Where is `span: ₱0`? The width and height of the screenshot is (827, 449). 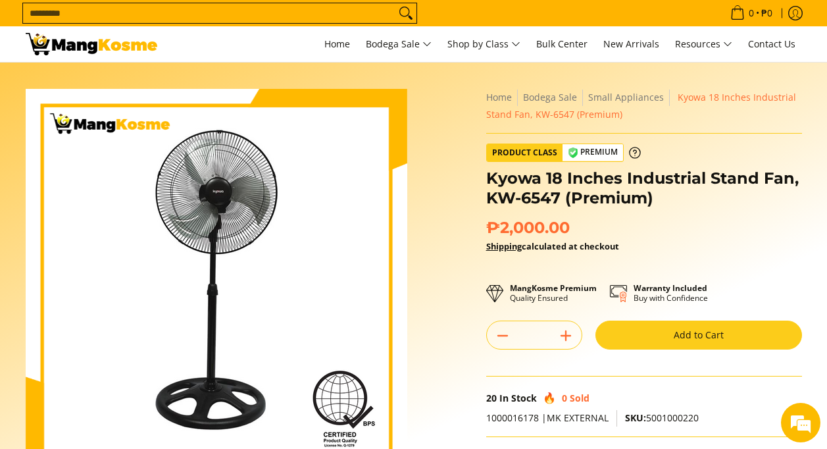
span: ₱0 is located at coordinates (767, 13).